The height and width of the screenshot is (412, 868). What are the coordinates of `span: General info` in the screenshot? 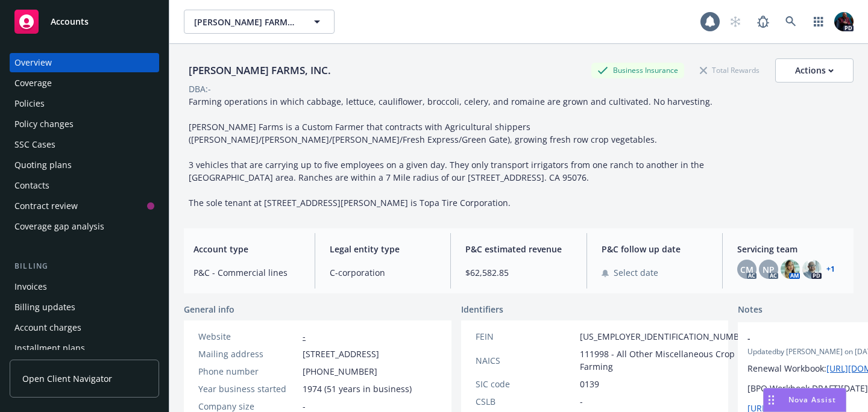 It's located at (209, 309).